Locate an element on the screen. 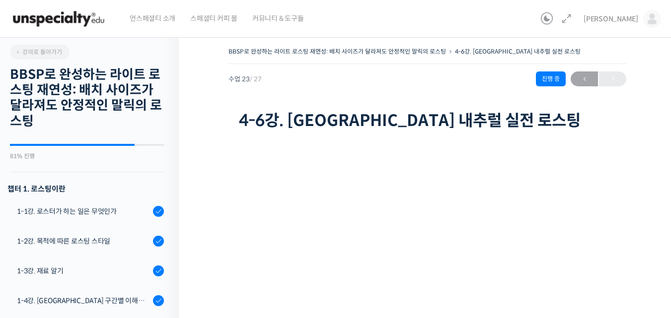  h2: BBSP로 완성하는 라이트 로스팅 재연성: 배치 사이즈가 달라져도 안정적인 말릭의 로스팅 is located at coordinates (87, 98).